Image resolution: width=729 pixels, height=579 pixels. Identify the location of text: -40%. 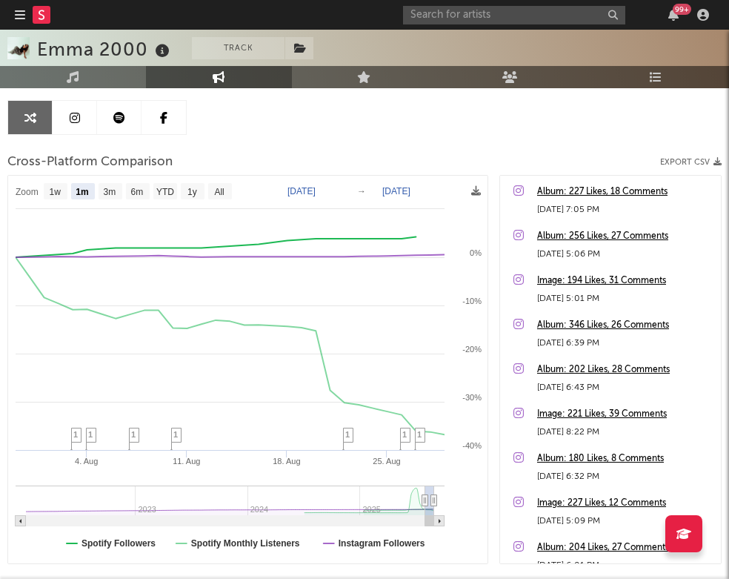
(472, 445).